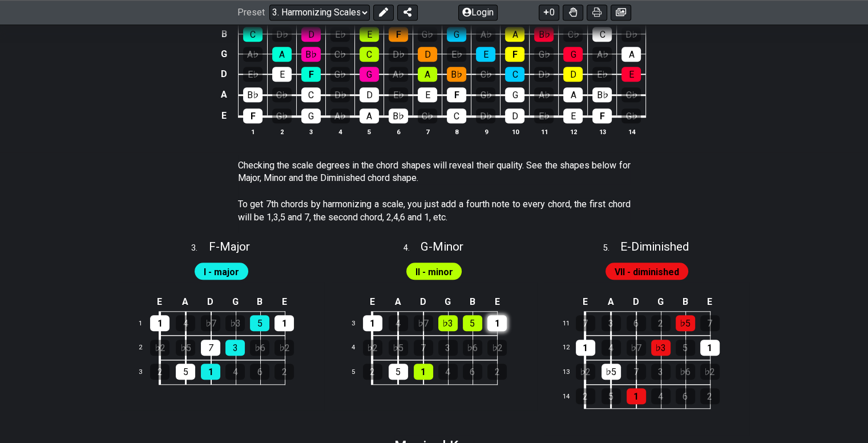 This screenshot has width=868, height=443. I want to click on td: 5, so click(358, 372).